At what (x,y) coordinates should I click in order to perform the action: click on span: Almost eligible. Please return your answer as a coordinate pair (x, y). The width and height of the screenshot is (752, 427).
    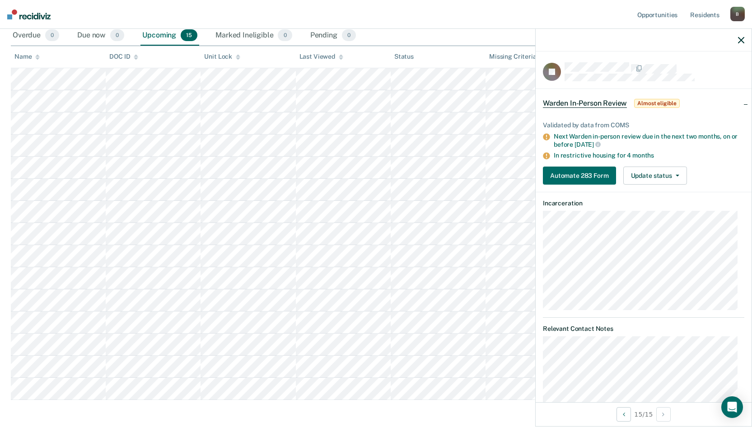
    Looking at the image, I should click on (657, 103).